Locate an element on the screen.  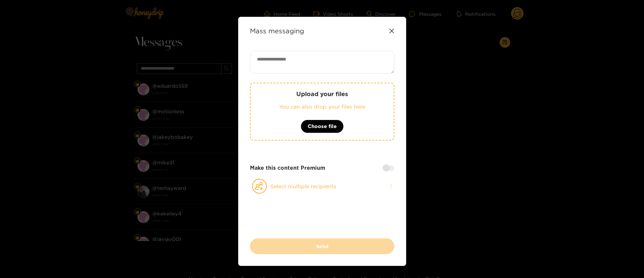
strong: Mass messaging is located at coordinates (277, 30).